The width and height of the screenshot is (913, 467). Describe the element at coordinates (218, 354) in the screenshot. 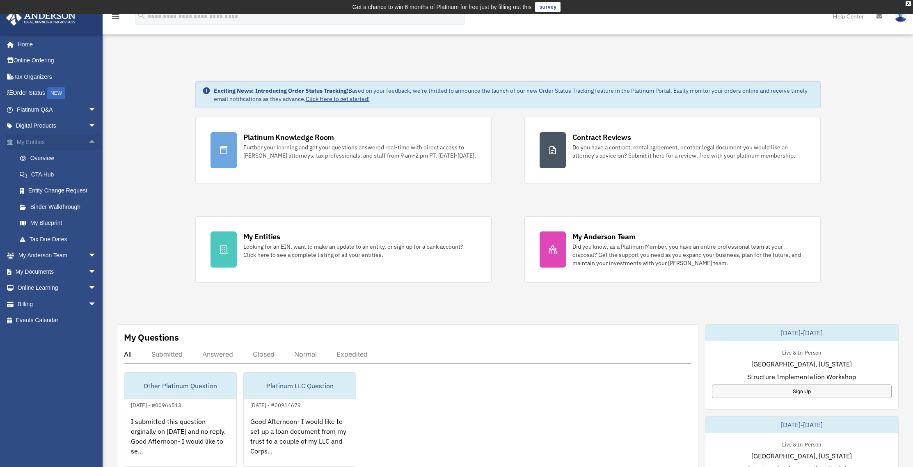

I see `div: Answered` at that location.